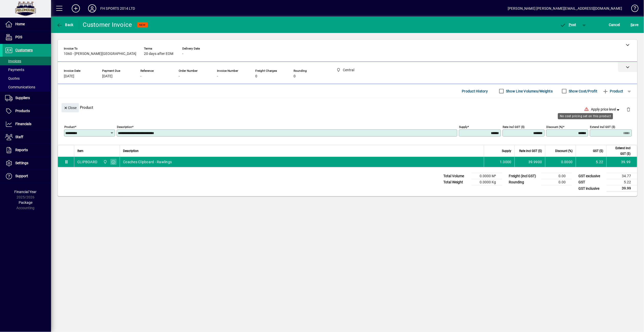 The height and width of the screenshot is (332, 644). Describe the element at coordinates (22, 98) in the screenshot. I see `span: Suppliers` at that location.